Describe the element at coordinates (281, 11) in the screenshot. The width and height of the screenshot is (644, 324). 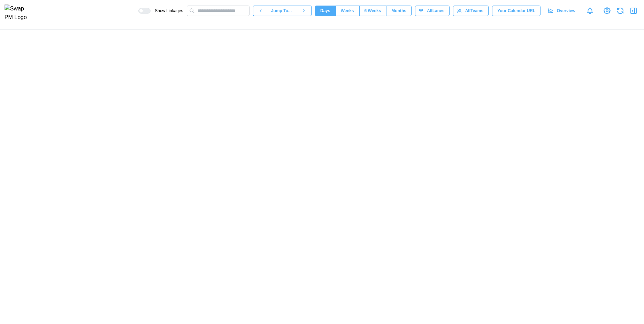
I see `span: Jump To...` at that location.